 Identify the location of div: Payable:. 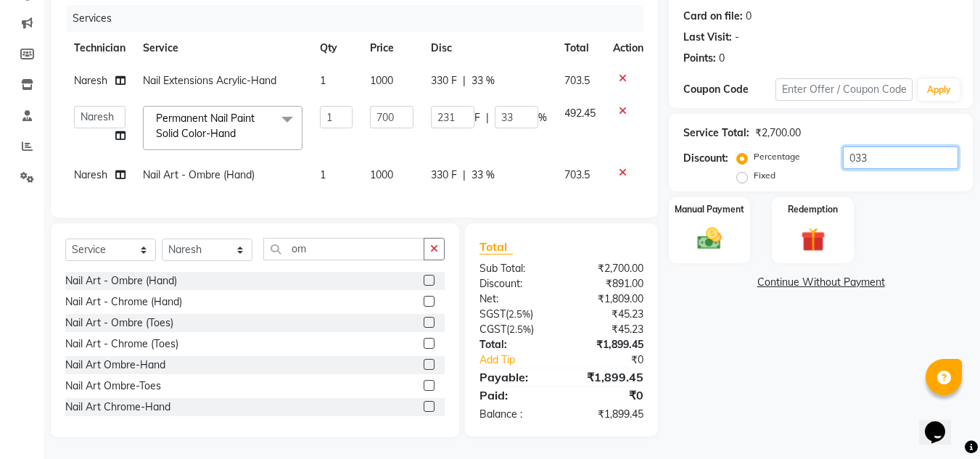
(515, 378).